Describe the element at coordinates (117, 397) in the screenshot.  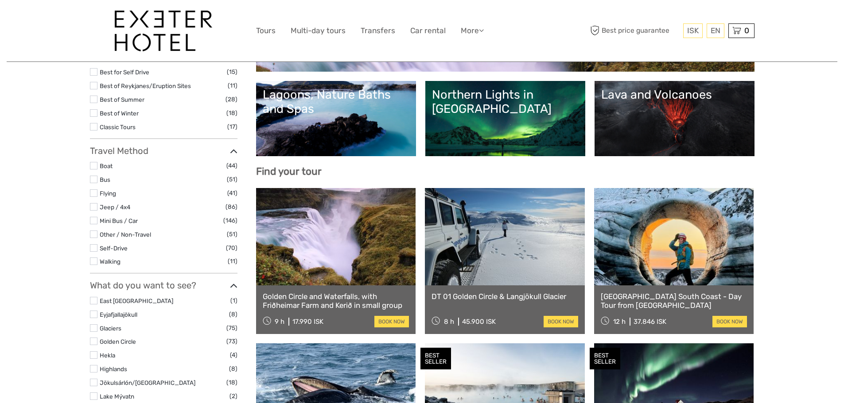
I see `a: Lake Mývatn` at that location.